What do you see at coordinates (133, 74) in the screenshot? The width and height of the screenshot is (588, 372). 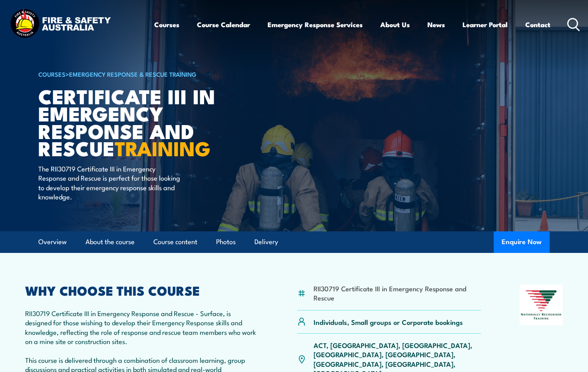 I see `a: Emergency Response & Rescue Training` at bounding box center [133, 74].